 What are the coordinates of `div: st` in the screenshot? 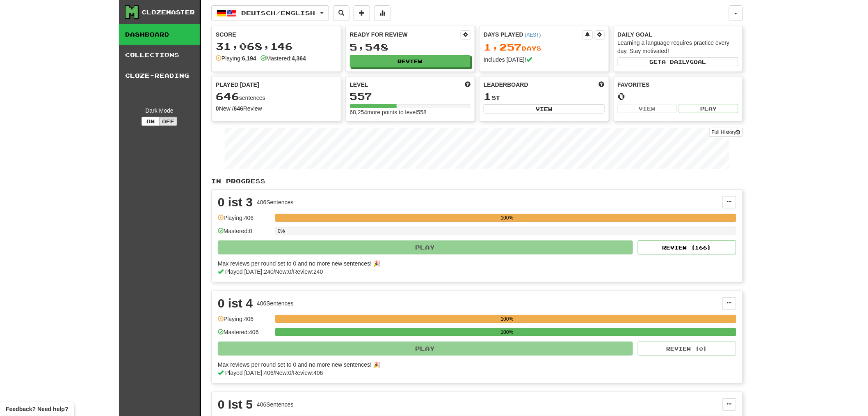 It's located at (544, 97).